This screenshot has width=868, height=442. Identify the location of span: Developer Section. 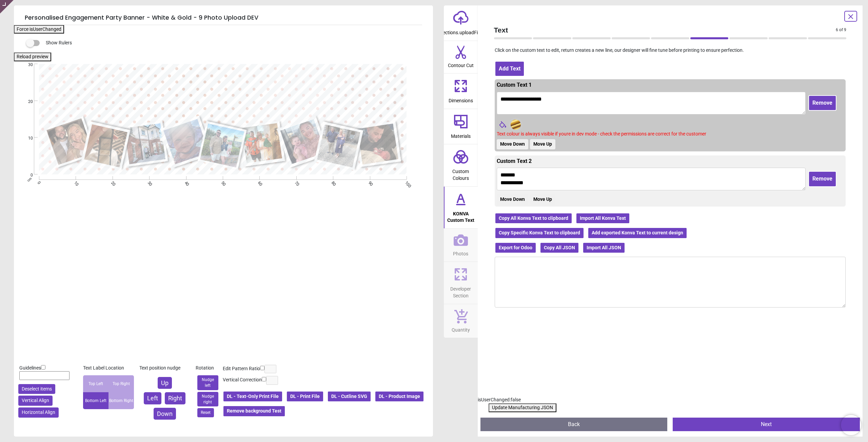
(461, 291).